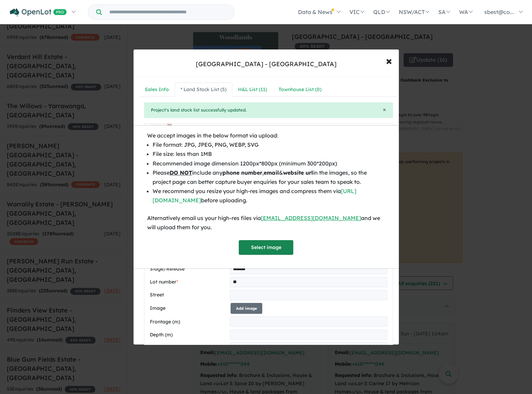 This screenshot has width=532, height=394. What do you see at coordinates (499, 12) in the screenshot?
I see `span: sbest@co...` at bounding box center [499, 12].